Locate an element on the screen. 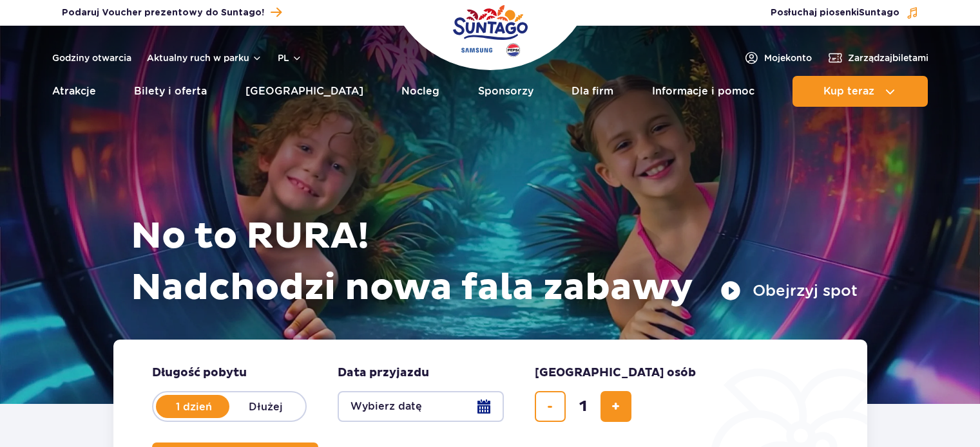 Image resolution: width=980 pixels, height=447 pixels. a: Bilety i oferta is located at coordinates (170, 91).